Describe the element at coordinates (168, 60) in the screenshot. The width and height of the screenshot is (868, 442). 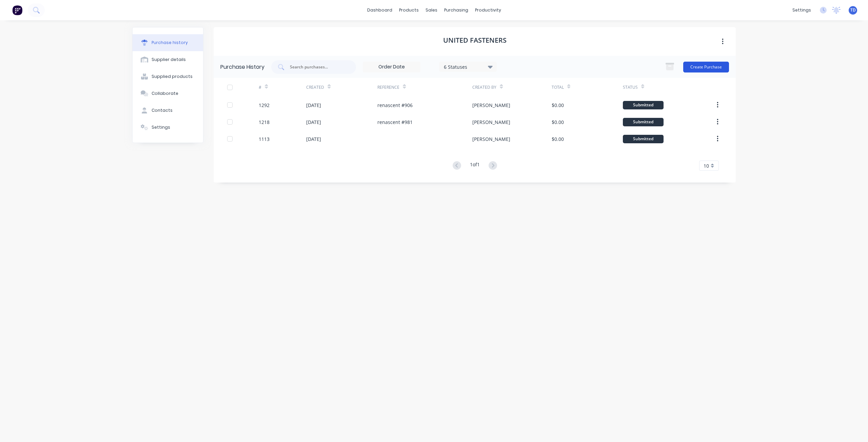
I see `div: Supplier details` at that location.